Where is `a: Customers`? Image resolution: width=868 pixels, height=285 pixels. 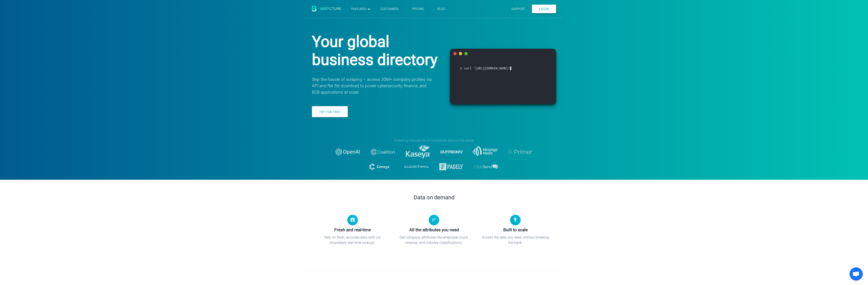 a: Customers is located at coordinates (390, 9).